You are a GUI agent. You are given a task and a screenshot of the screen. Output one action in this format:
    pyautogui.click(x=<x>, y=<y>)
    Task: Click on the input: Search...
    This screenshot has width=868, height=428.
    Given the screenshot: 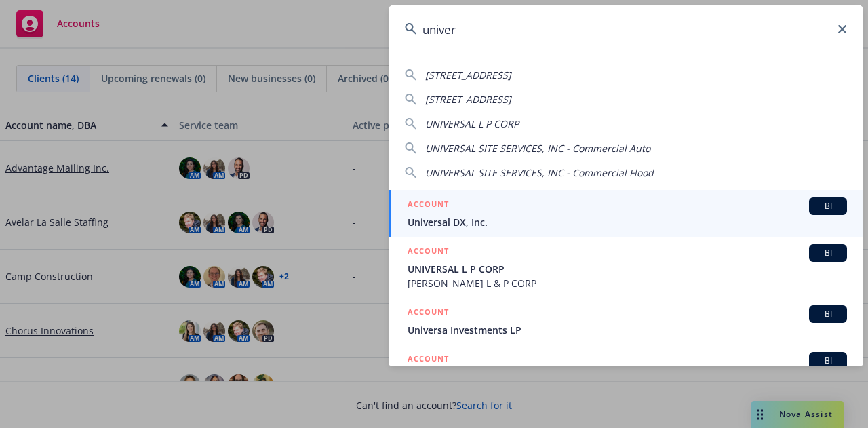 What is the action you would take?
    pyautogui.click(x=626, y=29)
    